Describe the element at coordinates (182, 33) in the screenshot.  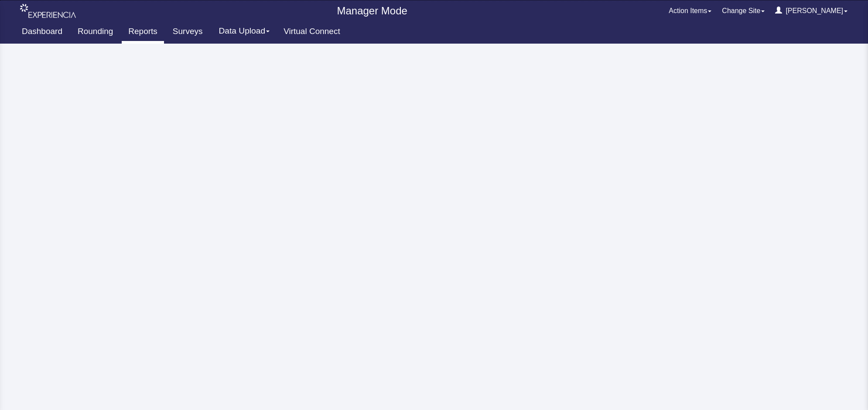
I see `a: Surveys` at that location.